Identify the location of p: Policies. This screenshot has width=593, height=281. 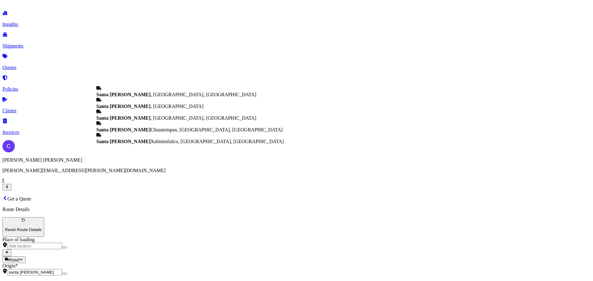
(296, 89).